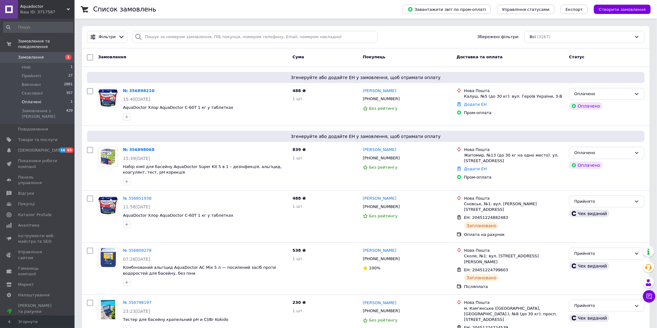  I want to click on a: Тестер для басейну крапельний pH и Cl/Br Kokido, so click(176, 320).